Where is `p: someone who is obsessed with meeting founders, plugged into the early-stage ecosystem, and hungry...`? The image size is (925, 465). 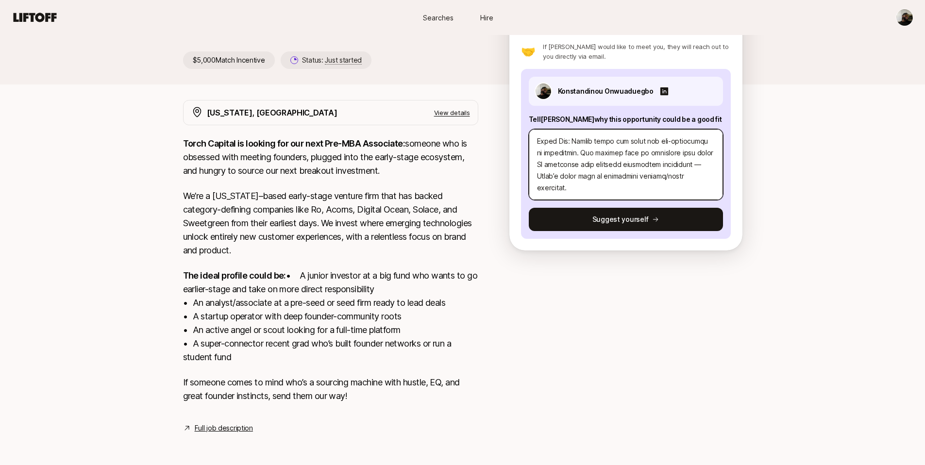 p: someone who is obsessed with meeting founders, plugged into the early-stage ecosystem, and hungry... is located at coordinates (331, 157).